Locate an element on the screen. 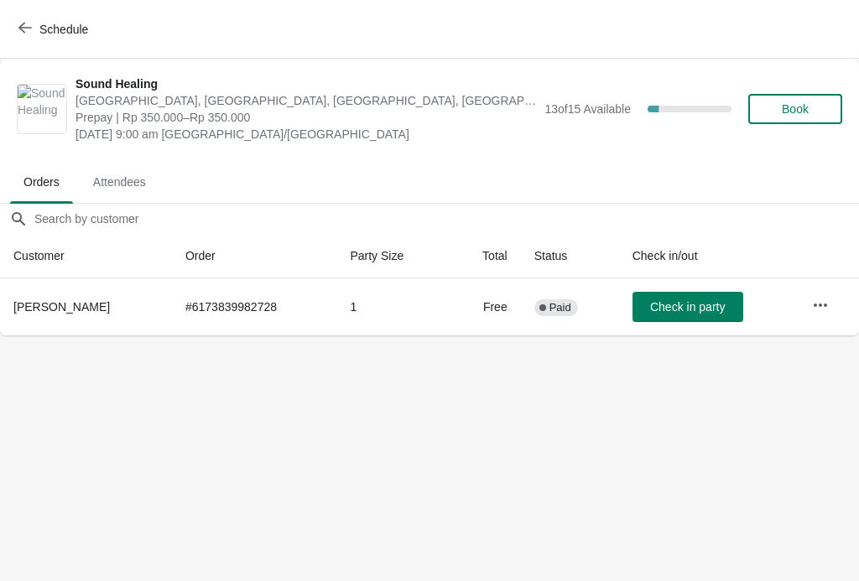  span: Sound Healing is located at coordinates (305, 84).